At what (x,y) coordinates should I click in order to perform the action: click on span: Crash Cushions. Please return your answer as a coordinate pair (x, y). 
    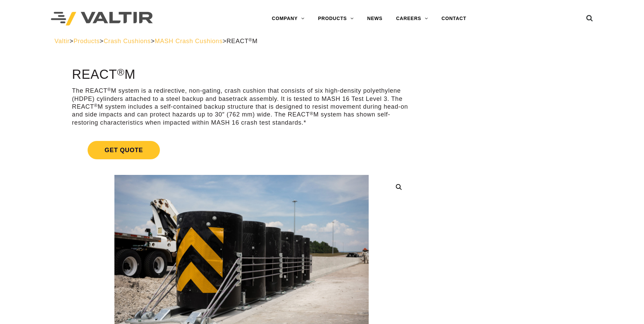
    Looking at the image, I should click on (127, 41).